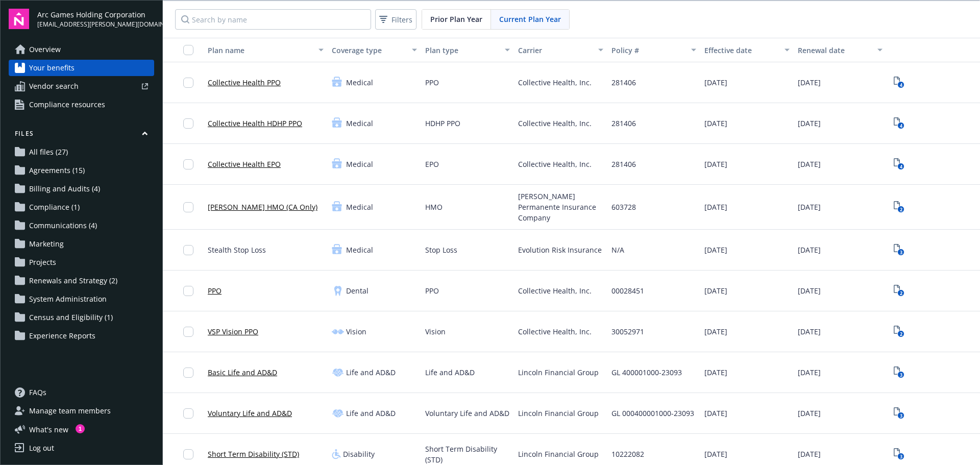 The height and width of the screenshot is (465, 980). What do you see at coordinates (359, 454) in the screenshot?
I see `span: Disability` at bounding box center [359, 454].